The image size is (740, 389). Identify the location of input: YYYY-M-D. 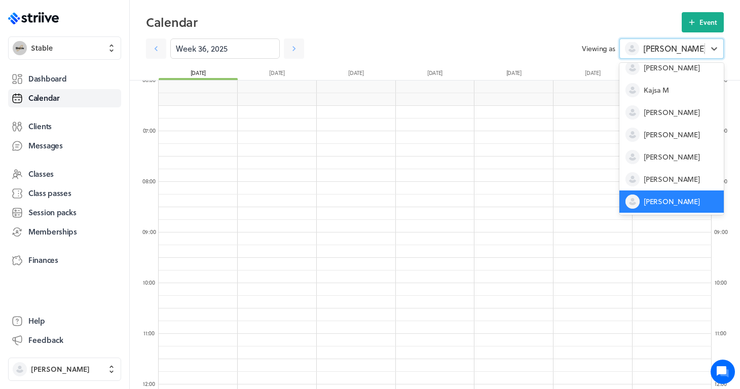
(225, 49).